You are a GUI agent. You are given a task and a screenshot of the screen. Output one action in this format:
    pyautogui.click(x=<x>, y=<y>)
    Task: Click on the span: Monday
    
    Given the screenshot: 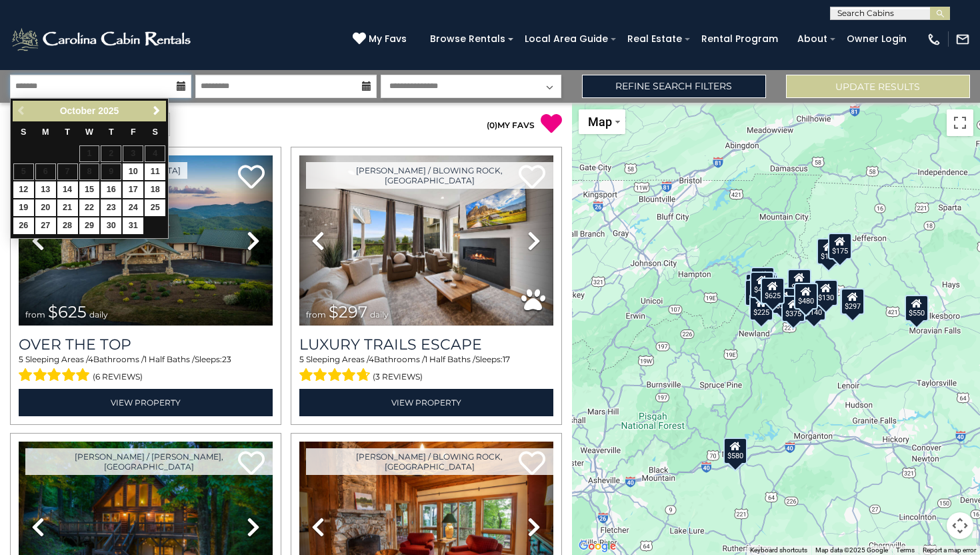 What is the action you would take?
    pyautogui.click(x=45, y=132)
    